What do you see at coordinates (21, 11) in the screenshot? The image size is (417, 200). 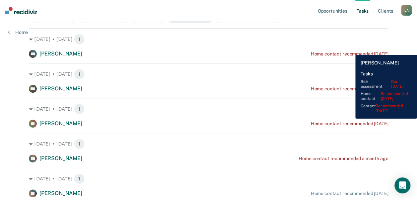 I see `img: Recidiviz` at bounding box center [21, 11].